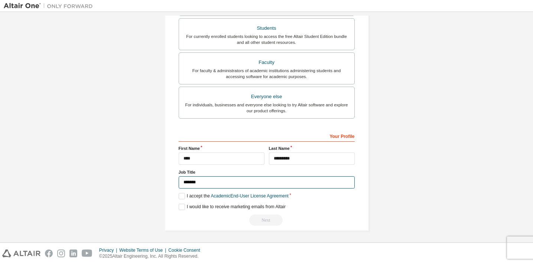  I want to click on div: Students, so click(267, 28).